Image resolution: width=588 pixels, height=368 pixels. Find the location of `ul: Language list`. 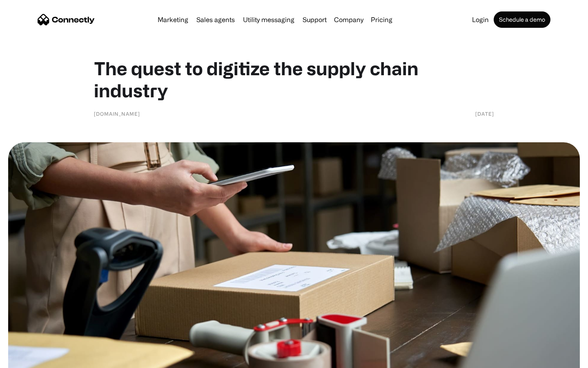

ul: Language list is located at coordinates (33, 359).